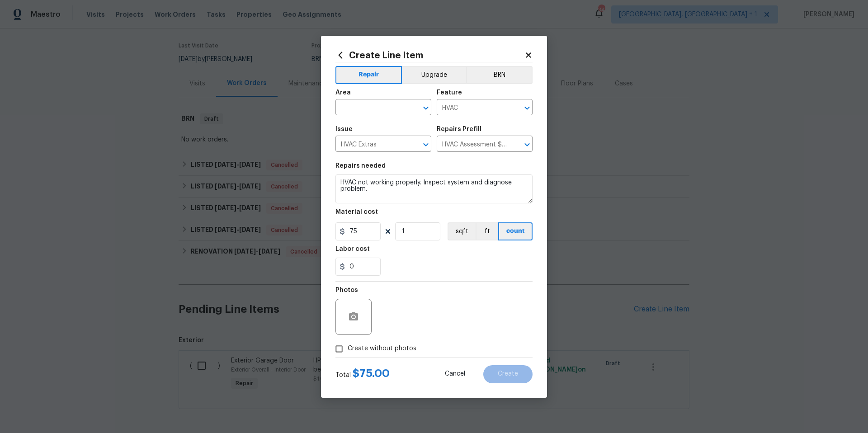 This screenshot has height=433, width=868. What do you see at coordinates (353, 249) in the screenshot?
I see `h5: Labor cost` at bounding box center [353, 249].